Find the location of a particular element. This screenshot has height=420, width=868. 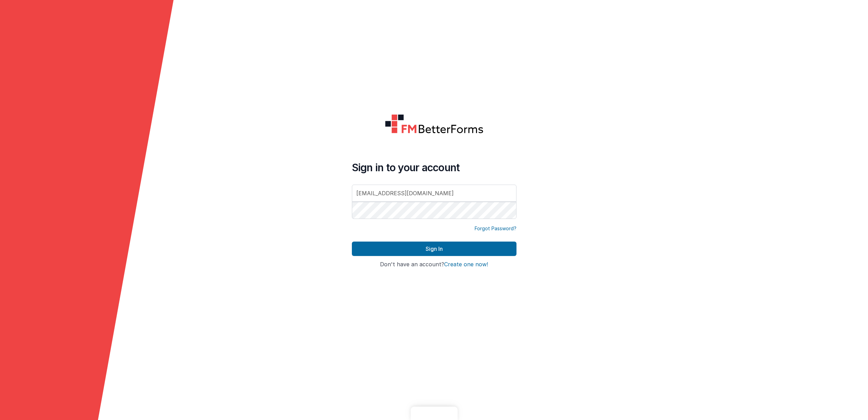

h4: Sign in to your account is located at coordinates (434, 168).